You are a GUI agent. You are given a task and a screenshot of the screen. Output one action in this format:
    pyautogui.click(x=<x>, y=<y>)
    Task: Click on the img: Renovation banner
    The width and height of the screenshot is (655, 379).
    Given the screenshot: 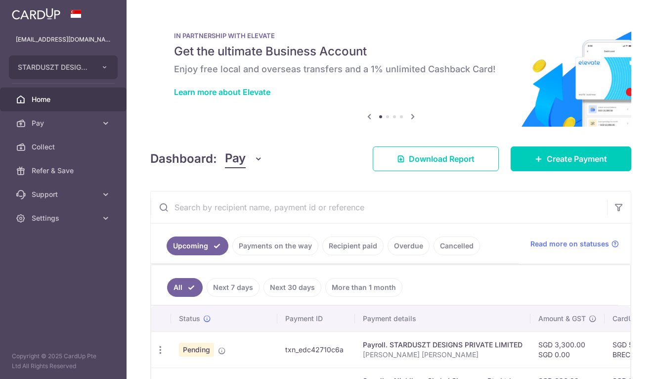 What is the action you would take?
    pyautogui.click(x=391, y=71)
    